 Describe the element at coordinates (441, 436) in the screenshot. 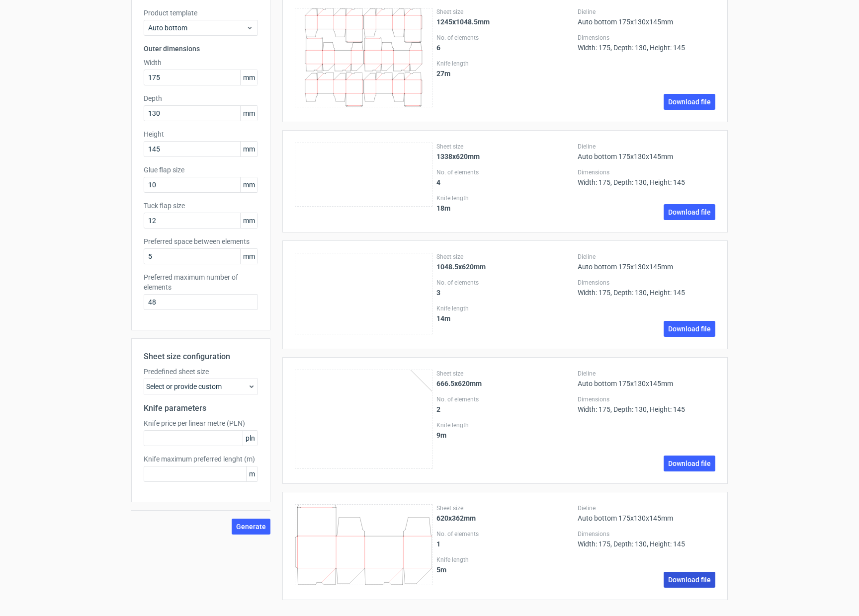

I see `strong: 9 m` at that location.